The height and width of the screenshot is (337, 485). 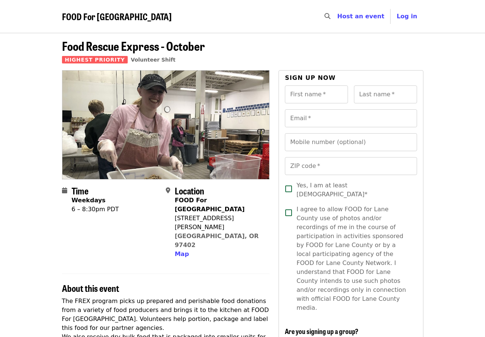 I want to click on div: 6 – 8:30pm PDT, so click(x=95, y=209).